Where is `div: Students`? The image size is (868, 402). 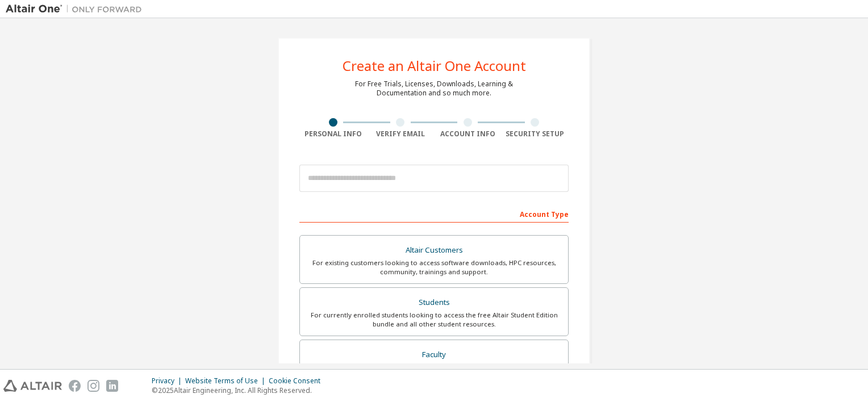
div: Students is located at coordinates (434, 303).